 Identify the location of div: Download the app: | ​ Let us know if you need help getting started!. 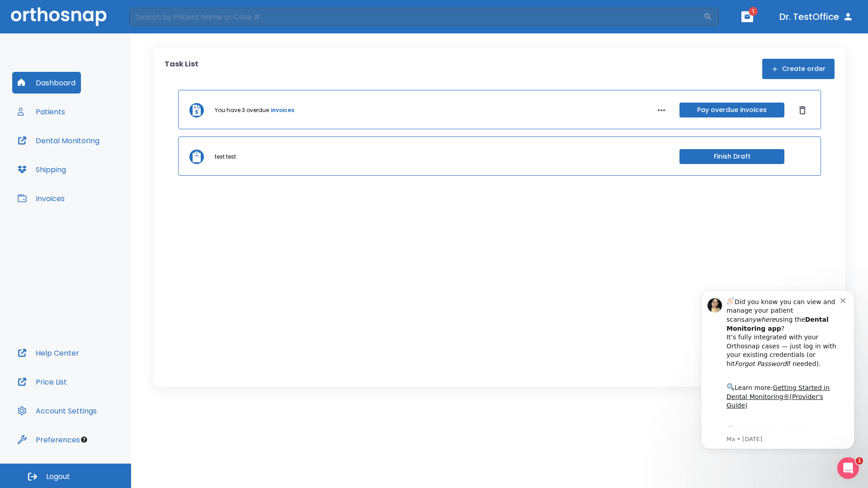
(97, 165).